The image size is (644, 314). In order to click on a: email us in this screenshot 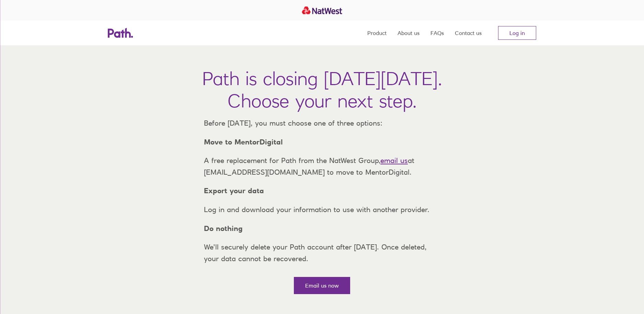, I will do `click(394, 160)`.